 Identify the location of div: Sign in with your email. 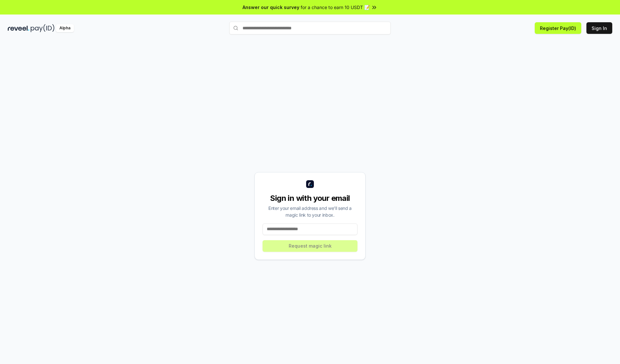
(310, 198).